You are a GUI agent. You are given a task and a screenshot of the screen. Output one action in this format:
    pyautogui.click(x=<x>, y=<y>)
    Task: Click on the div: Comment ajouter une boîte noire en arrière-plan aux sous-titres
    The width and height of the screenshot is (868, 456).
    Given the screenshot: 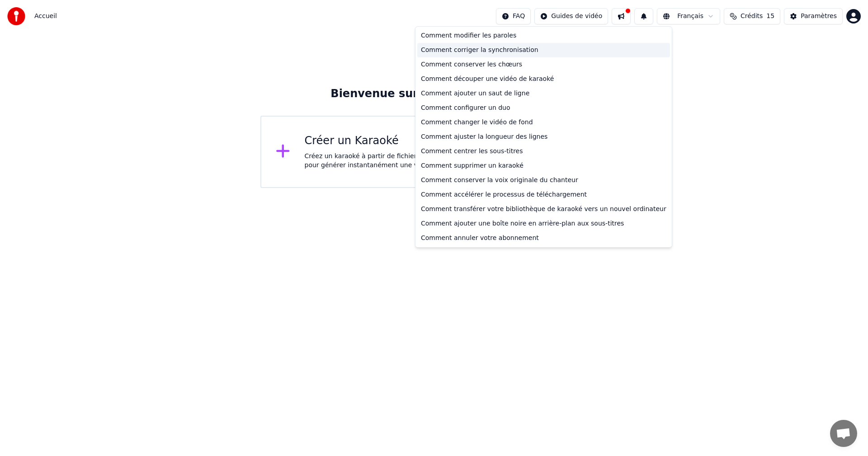 What is the action you would take?
    pyautogui.click(x=544, y=224)
    